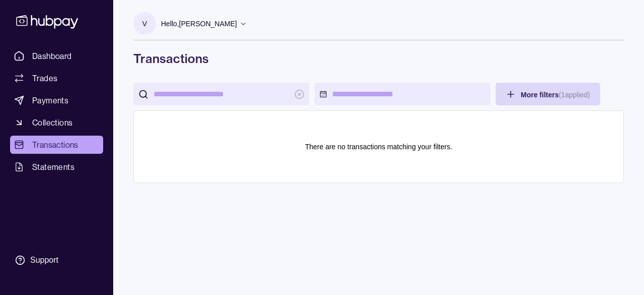 The height and width of the screenshot is (295, 644). Describe the element at coordinates (56, 78) in the screenshot. I see `a: Trades` at that location.